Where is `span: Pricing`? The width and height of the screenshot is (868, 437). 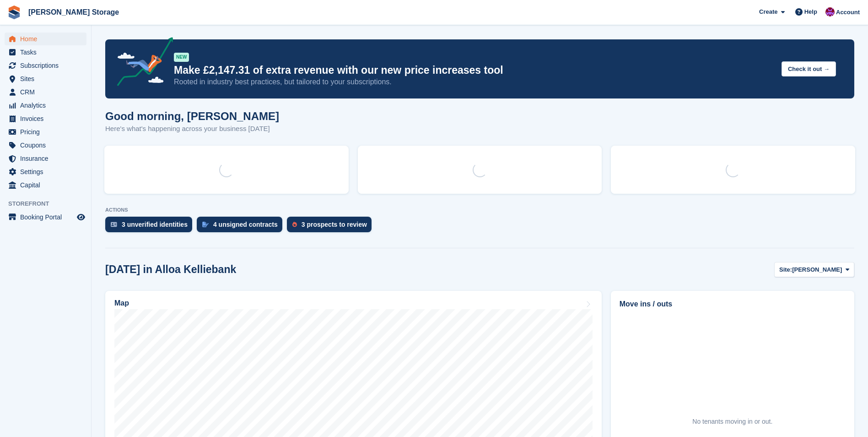 span: Pricing is located at coordinates (48, 132).